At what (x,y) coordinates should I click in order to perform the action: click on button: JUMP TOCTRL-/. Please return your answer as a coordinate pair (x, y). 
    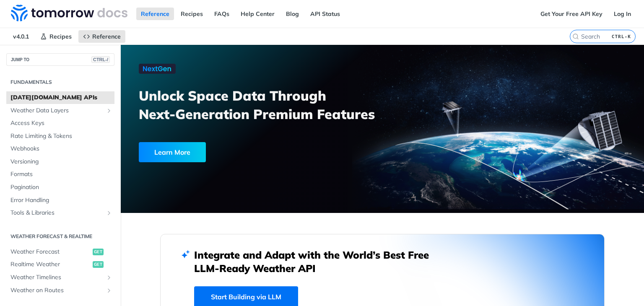
    Looking at the image, I should click on (61, 60).